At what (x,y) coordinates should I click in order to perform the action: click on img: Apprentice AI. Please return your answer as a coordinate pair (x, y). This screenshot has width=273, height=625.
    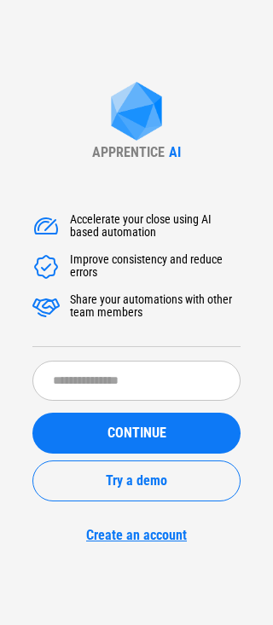
    Looking at the image, I should click on (136, 112).